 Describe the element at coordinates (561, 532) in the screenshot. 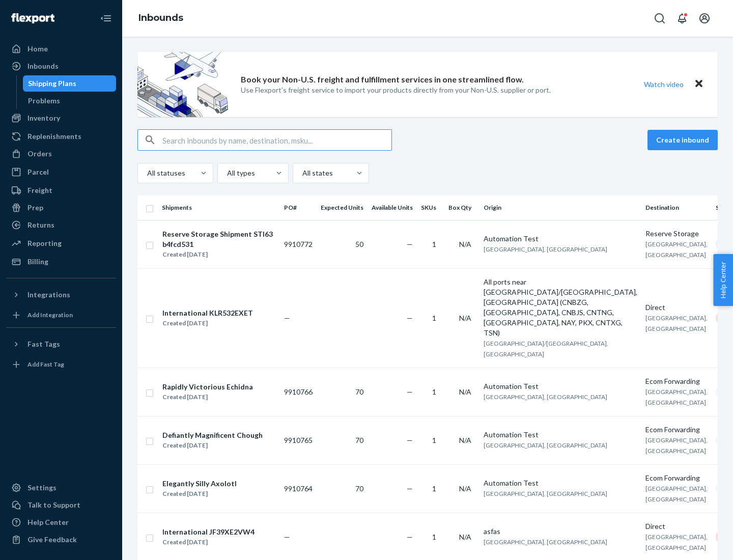

I see `div: asfas` at that location.